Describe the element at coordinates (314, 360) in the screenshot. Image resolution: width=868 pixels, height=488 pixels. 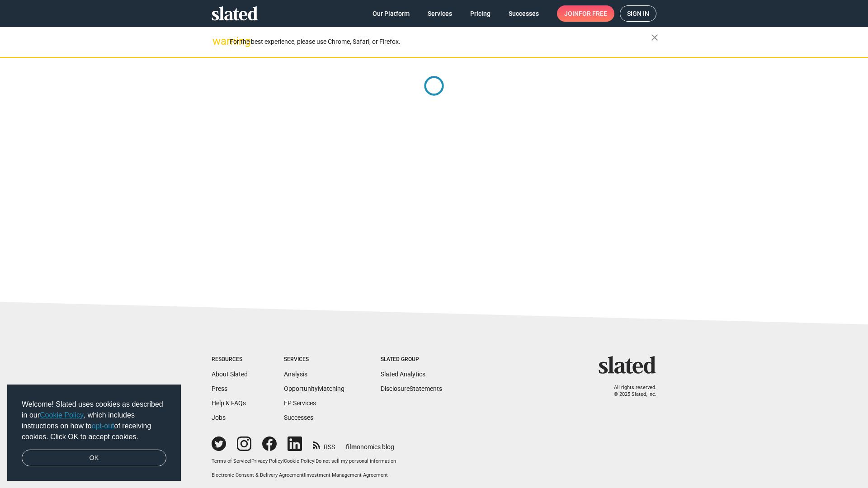
I see `div: Services` at that location.